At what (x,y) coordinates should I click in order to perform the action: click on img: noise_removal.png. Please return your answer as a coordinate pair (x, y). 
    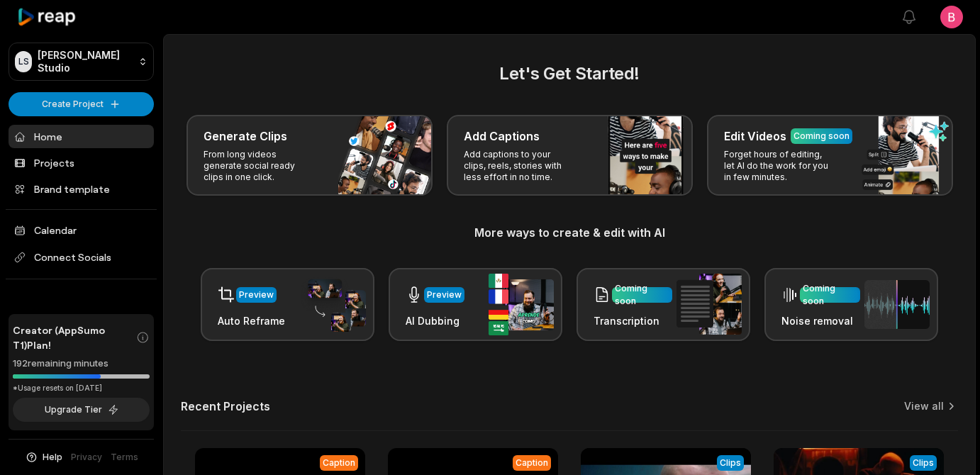
    Looking at the image, I should click on (897, 304).